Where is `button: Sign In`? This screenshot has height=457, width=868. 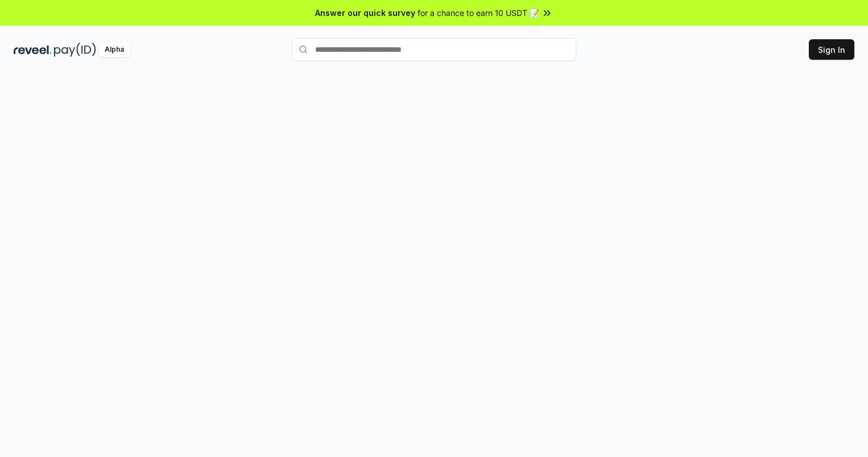 button: Sign In is located at coordinates (832, 49).